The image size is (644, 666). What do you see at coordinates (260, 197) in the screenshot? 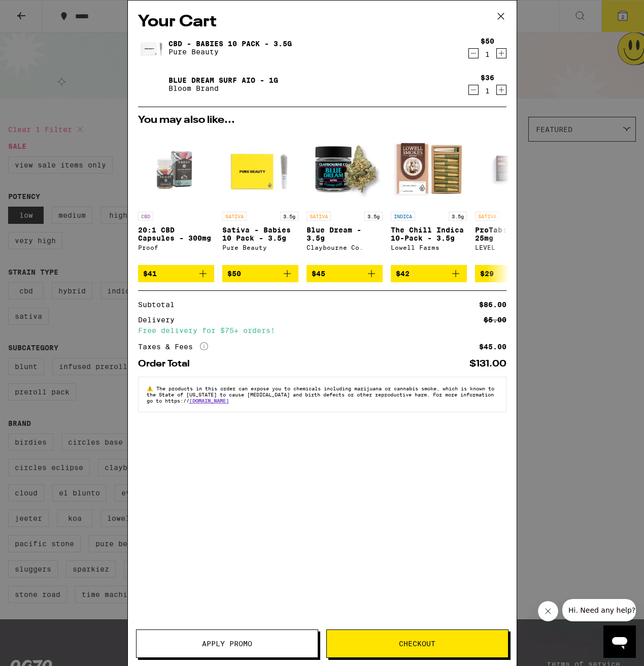
I see `a: Open page for Sativa - Babies 10 Pack - 3.5g from Pure Beauty` at bounding box center [260, 197].